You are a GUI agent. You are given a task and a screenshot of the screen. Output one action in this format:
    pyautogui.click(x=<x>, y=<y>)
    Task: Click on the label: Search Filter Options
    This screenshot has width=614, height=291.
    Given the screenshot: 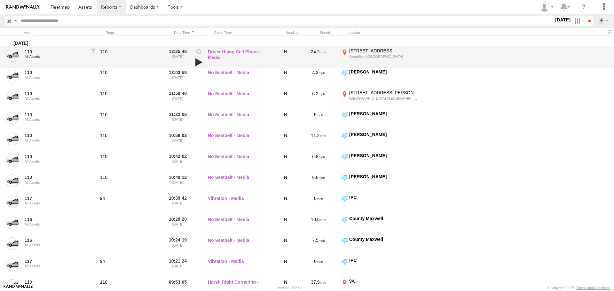 What is the action you would take?
    pyautogui.click(x=578, y=21)
    